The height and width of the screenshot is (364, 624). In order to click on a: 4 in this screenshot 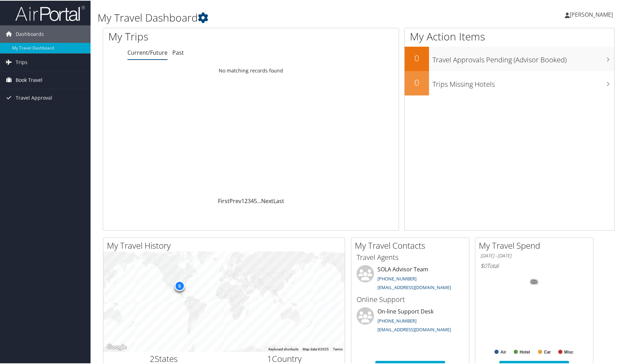, I will do `click(252, 200)`.